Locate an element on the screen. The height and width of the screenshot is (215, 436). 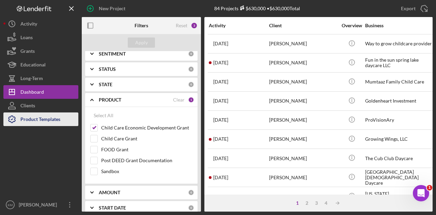
time: 2025-08-19 18:43 is located at coordinates (221, 158).